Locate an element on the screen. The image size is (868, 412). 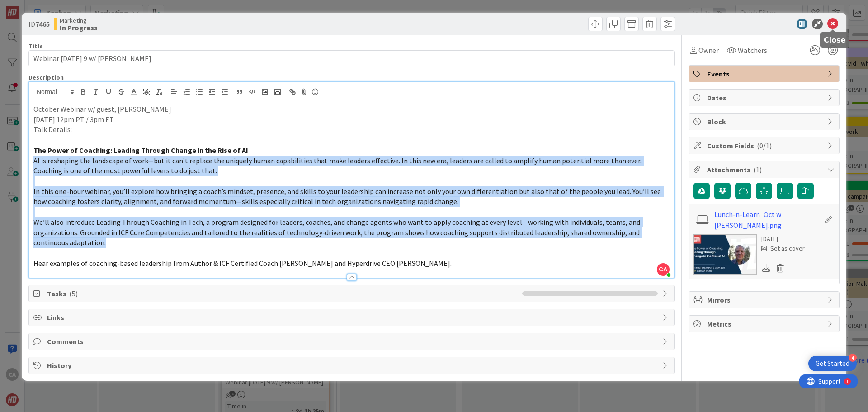
h5: Close is located at coordinates (835, 40).